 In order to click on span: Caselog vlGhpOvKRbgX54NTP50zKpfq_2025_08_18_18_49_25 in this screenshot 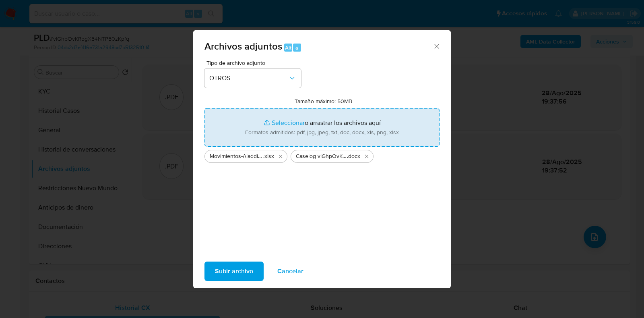, I will do `click(321, 156)`.